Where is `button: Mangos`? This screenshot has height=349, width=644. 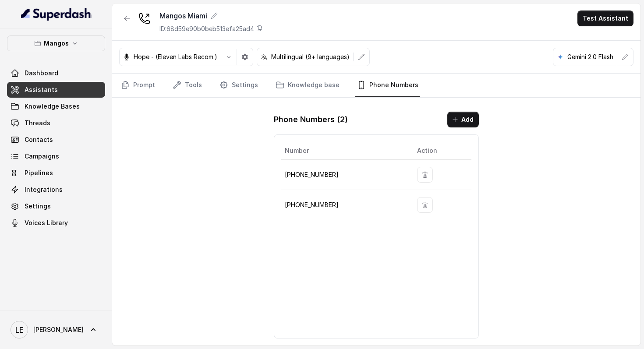
button: Mangos is located at coordinates (56, 43).